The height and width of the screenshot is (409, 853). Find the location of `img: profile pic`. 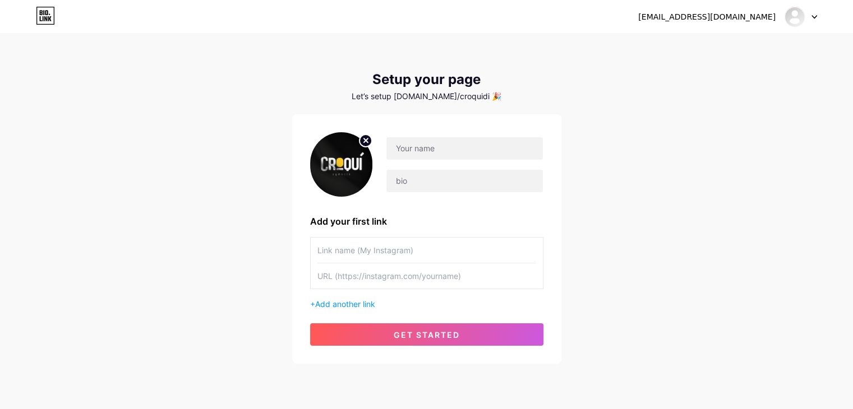

img: profile pic is located at coordinates (342, 164).